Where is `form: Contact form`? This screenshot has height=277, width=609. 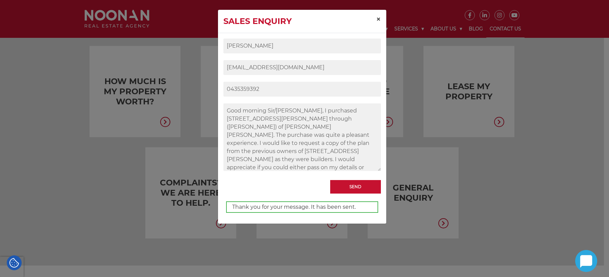 form: Contact form is located at coordinates (302, 126).